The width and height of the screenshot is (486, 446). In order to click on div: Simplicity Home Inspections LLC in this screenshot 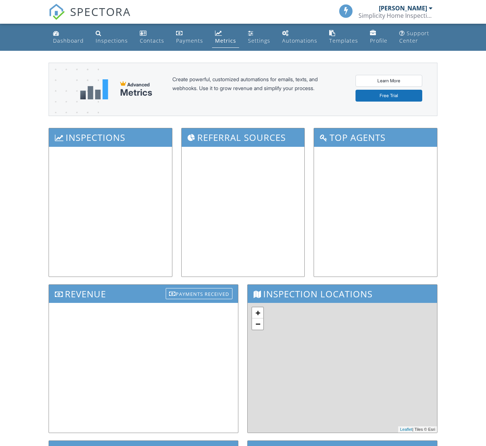, I will do `click(396, 16)`.